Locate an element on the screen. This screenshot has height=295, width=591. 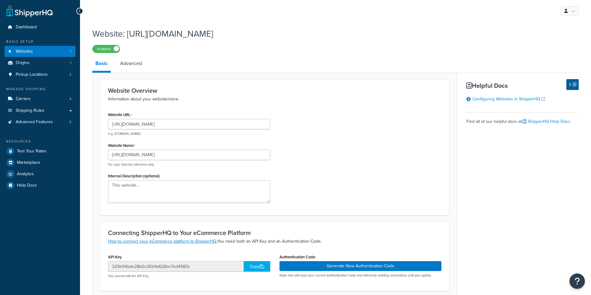
span: Analytics is located at coordinates (25, 174).